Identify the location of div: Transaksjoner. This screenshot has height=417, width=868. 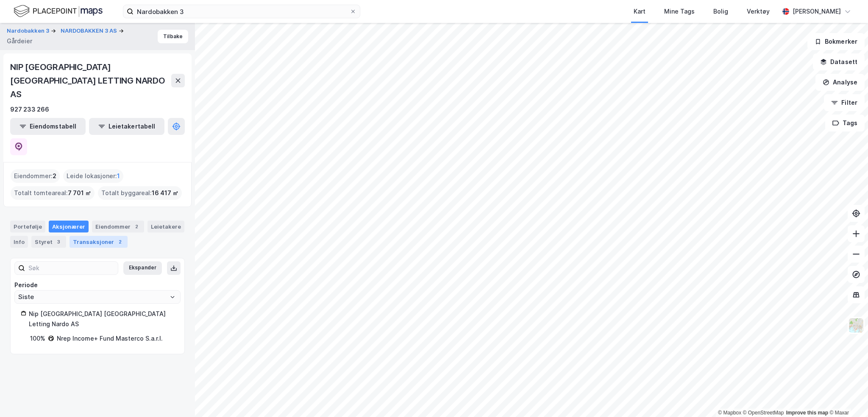
(99, 242).